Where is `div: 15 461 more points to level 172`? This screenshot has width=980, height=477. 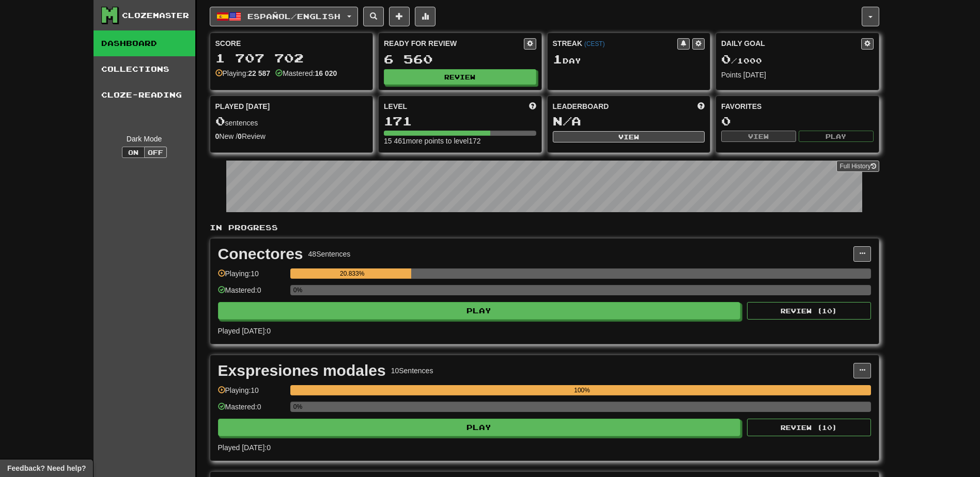 div: 15 461 more points to level 172 is located at coordinates (460, 141).